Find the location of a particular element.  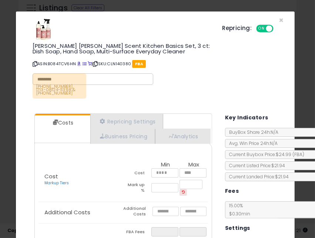

th: Min is located at coordinates (166, 165).